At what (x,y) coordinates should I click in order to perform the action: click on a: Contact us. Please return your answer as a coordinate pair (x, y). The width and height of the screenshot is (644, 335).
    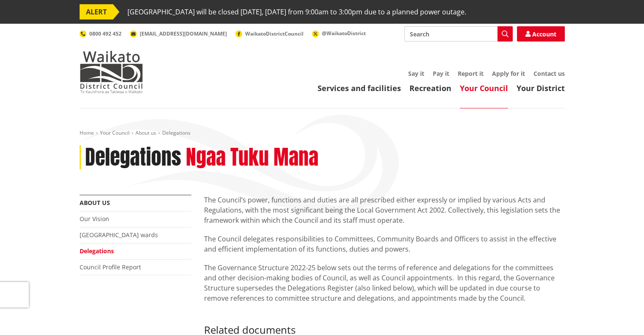
    Looking at the image, I should click on (549, 73).